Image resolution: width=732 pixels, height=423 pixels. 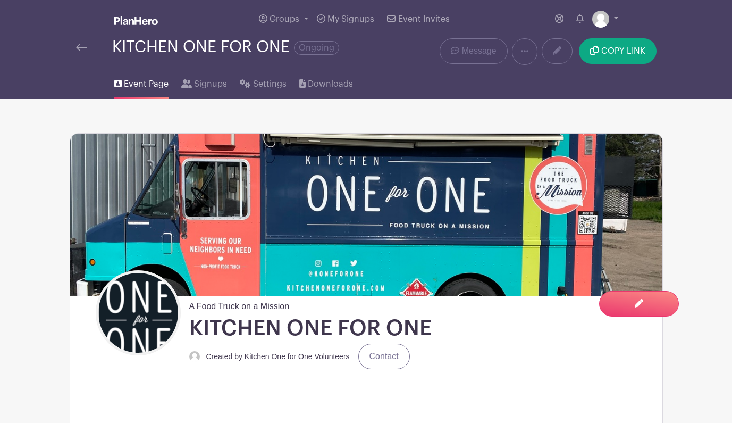 What do you see at coordinates (285, 19) in the screenshot?
I see `span: Groups` at bounding box center [285, 19].